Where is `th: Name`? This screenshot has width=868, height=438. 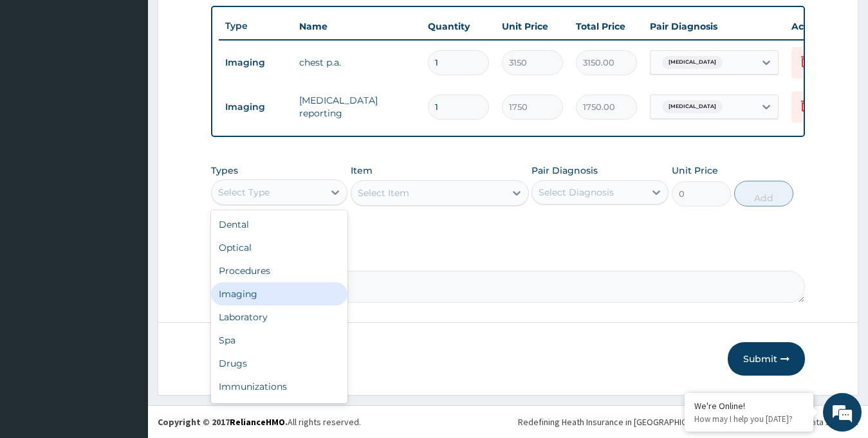 th: Name is located at coordinates (357, 27).